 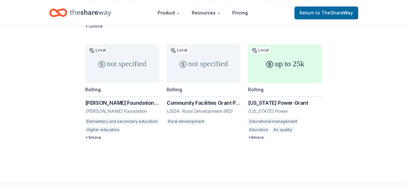 What do you see at coordinates (206, 13) in the screenshot?
I see `button: Resources` at bounding box center [206, 13].